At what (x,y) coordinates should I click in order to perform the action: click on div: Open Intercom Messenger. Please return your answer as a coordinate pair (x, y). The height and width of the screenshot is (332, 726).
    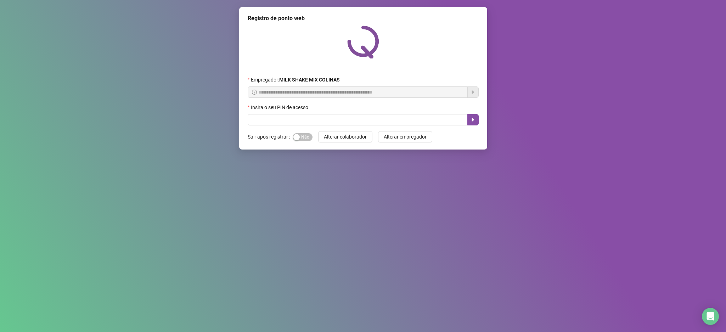
    Looking at the image, I should click on (710, 316).